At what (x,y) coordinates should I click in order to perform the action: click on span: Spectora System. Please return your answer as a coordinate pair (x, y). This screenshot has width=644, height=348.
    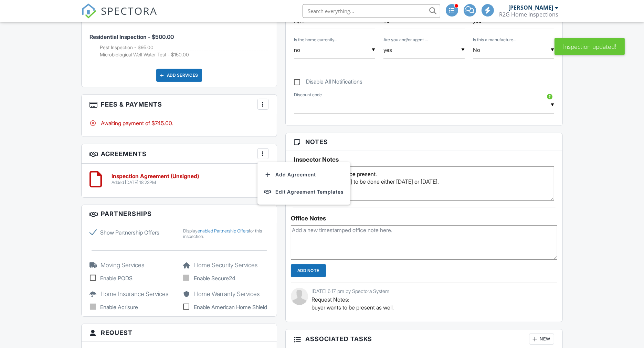
    Looking at the image, I should click on (371, 291).